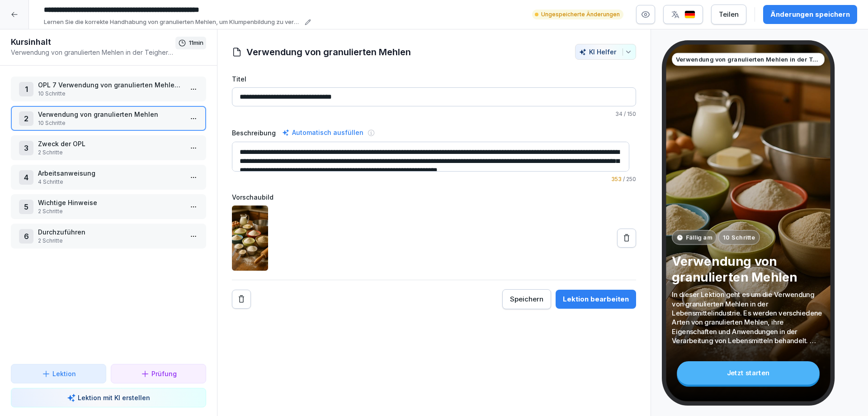 The height and width of the screenshot is (416, 868). What do you see at coordinates (434, 179) in the screenshot?
I see `p: / 250` at bounding box center [434, 179].